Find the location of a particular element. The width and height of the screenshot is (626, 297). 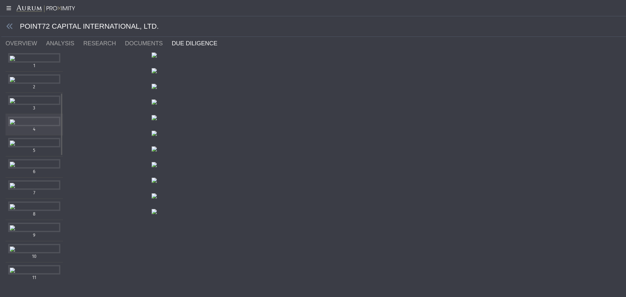

div: POINT72 CAPITAL INTERNATIONAL, LTD. is located at coordinates (314, 26).